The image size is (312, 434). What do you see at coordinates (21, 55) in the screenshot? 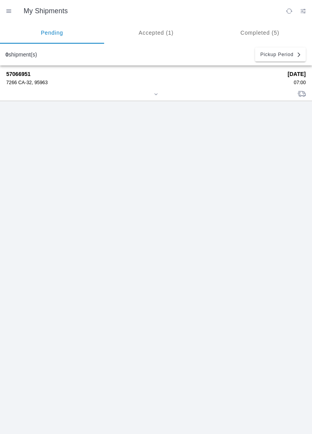
I see `div: shipment(s)` at bounding box center [21, 55].